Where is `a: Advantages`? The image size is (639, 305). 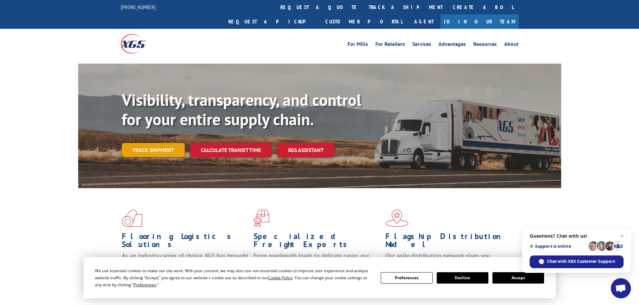
a: Advantages is located at coordinates (452, 45).